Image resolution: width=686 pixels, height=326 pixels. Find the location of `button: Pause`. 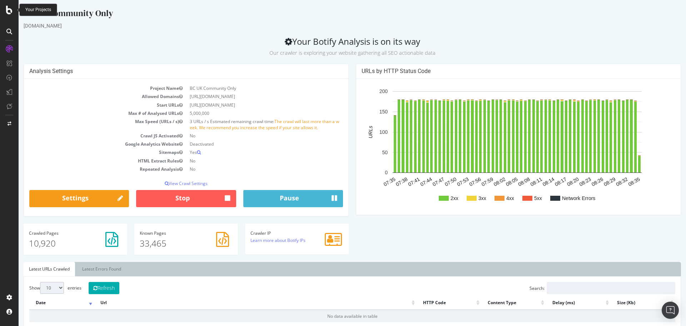

button: Pause is located at coordinates (274, 198).